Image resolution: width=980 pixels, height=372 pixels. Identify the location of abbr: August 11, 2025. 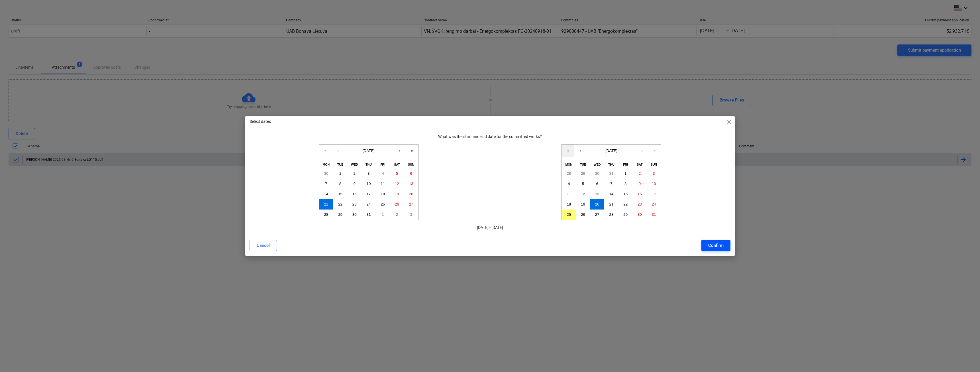
(568, 194).